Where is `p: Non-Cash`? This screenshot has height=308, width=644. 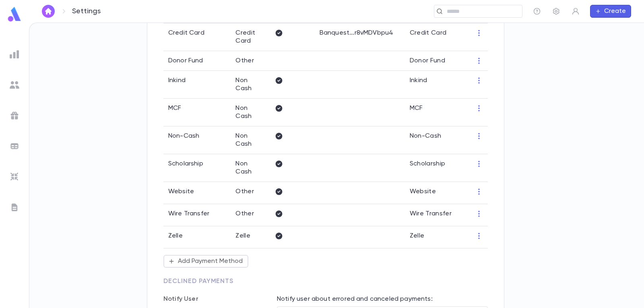 p: Non-Cash is located at coordinates (184, 136).